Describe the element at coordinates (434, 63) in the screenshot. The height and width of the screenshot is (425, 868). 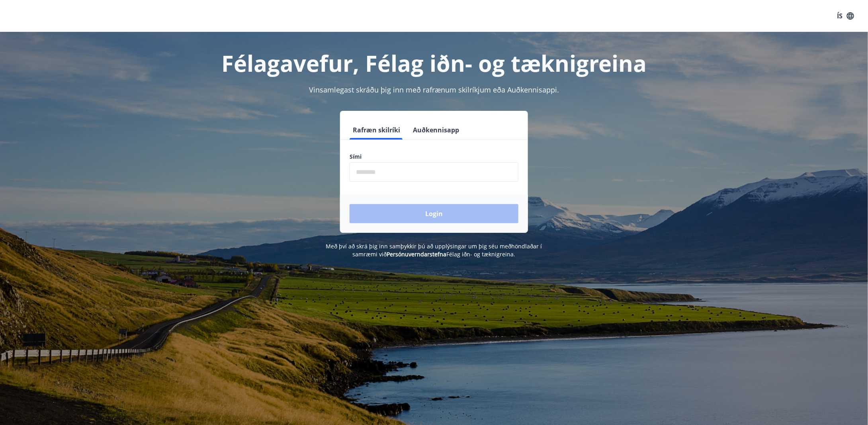
I see `h1: Félagavefur, Félag iðn- og tæknigreina` at that location.